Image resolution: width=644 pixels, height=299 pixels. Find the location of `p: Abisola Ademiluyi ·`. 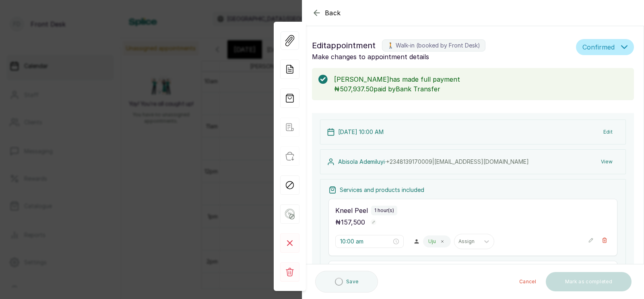

p: Abisola Ademiluyi · is located at coordinates (433, 162).